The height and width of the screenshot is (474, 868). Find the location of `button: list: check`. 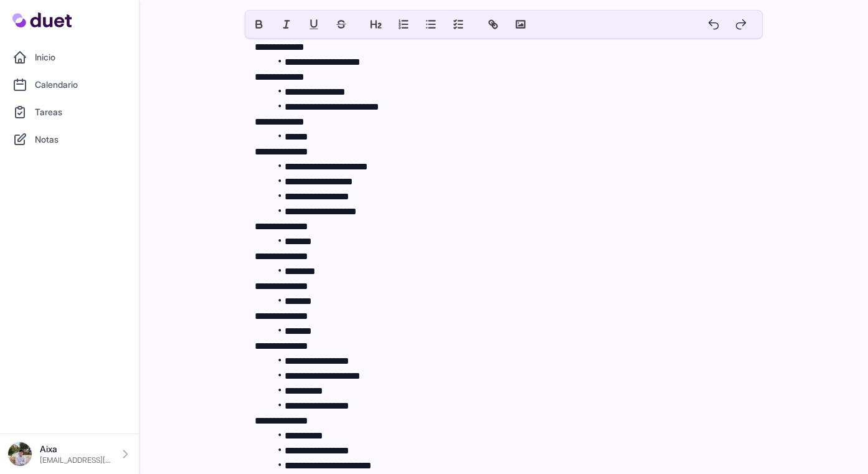

button: list: check is located at coordinates (458, 24).